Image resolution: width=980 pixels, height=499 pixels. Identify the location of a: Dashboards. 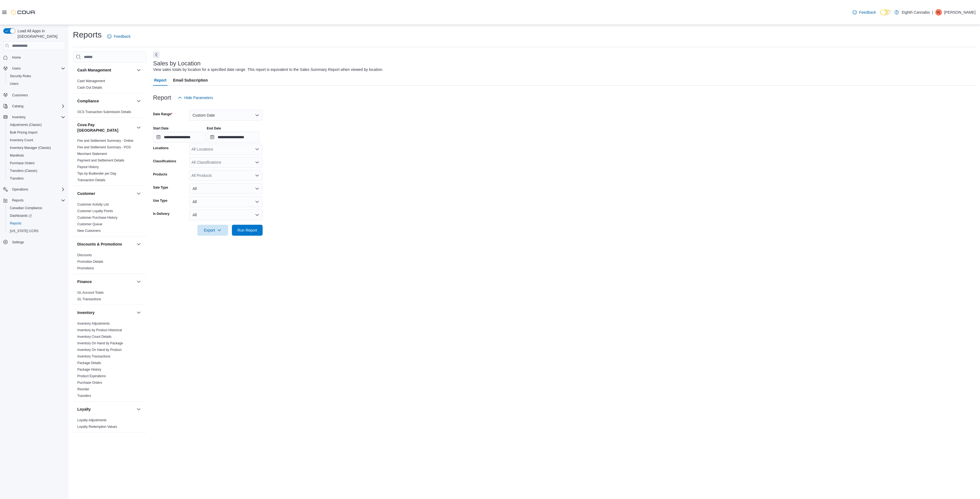
(21, 216).